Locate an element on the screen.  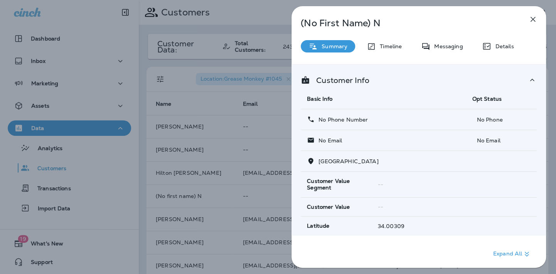
span: Customer Value Segment is located at coordinates (337, 184).